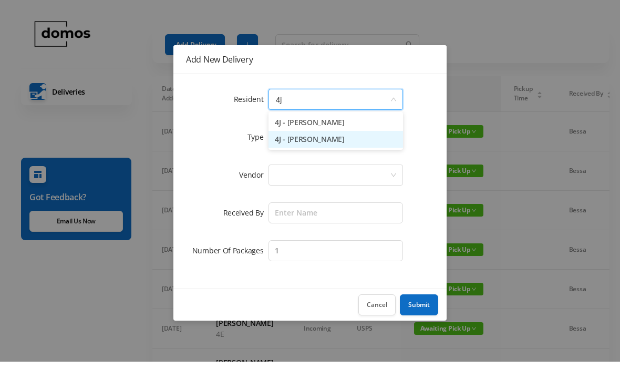 Image resolution: width=620 pixels, height=369 pixels. I want to click on button: Submit, so click(419, 312).